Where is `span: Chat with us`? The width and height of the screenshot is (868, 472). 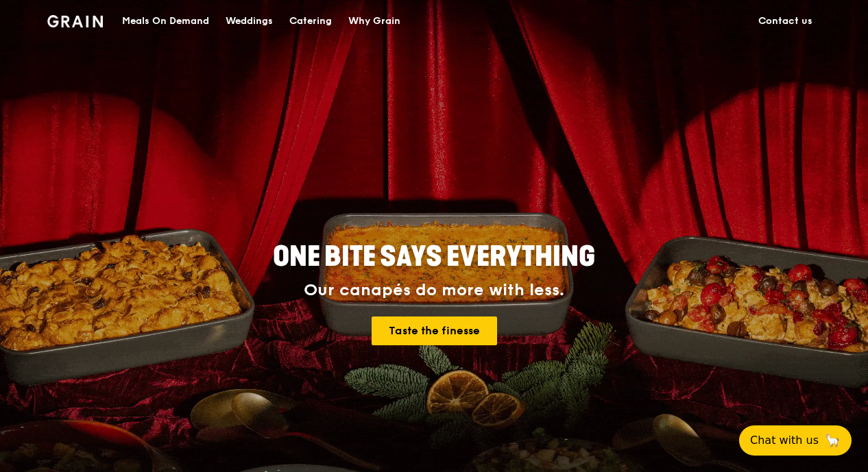 span: Chat with us is located at coordinates (785, 441).